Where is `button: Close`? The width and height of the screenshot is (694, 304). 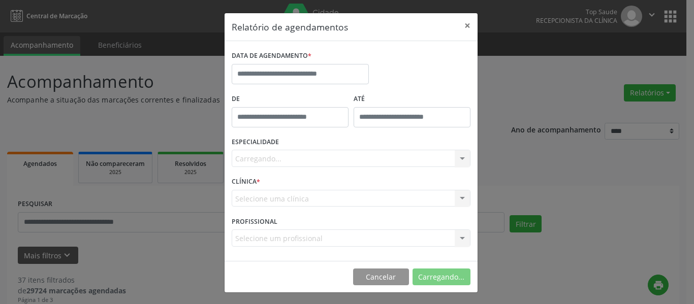
button: Close is located at coordinates (467, 25).